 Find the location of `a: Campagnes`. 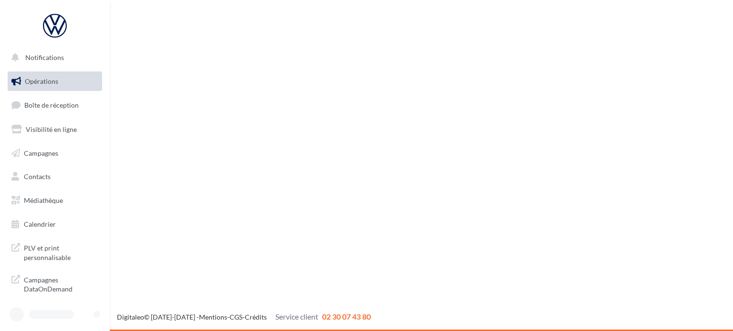

a: Campagnes is located at coordinates (55, 154).